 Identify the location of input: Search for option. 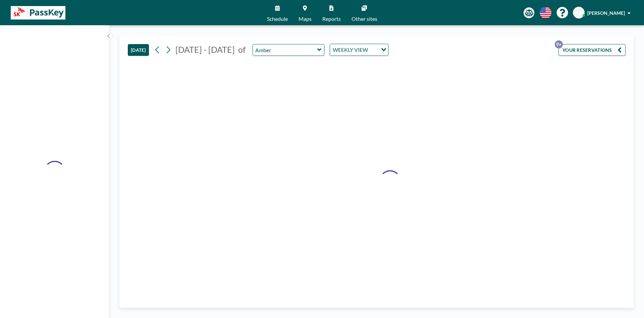
(373, 50).